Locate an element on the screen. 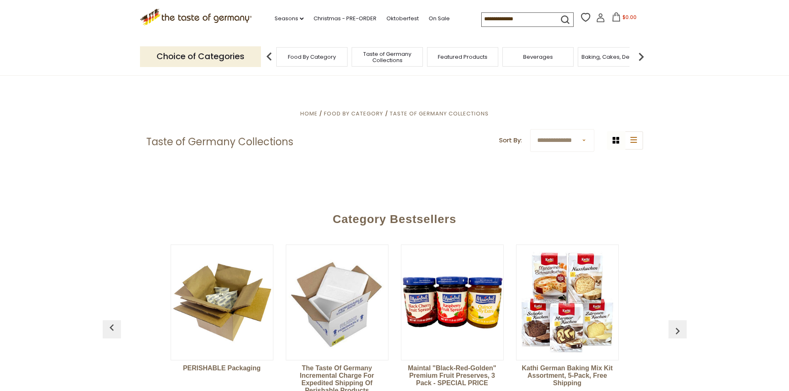 This screenshot has height=391, width=789. p: Choice of Categories is located at coordinates (200, 56).